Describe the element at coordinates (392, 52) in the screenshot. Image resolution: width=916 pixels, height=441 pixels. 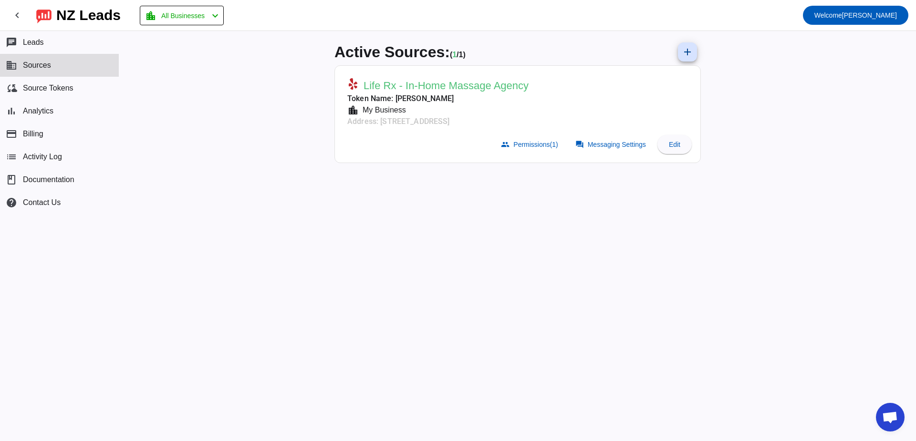
I see `span: Active Sources:` at that location.